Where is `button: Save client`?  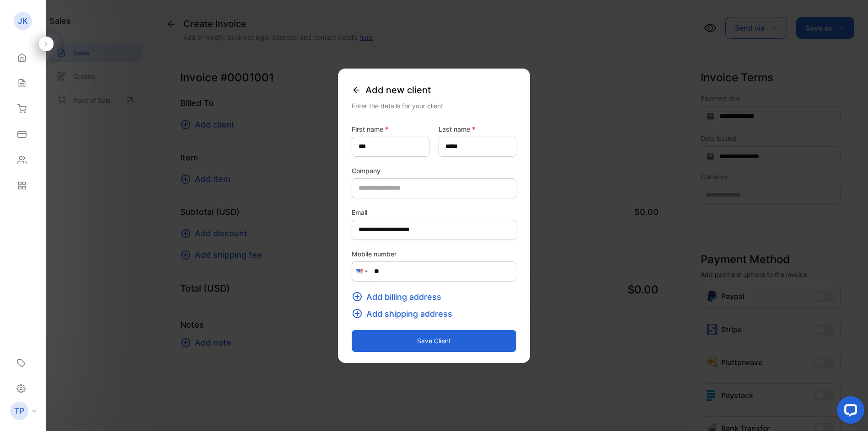 button: Save client is located at coordinates (434, 341).